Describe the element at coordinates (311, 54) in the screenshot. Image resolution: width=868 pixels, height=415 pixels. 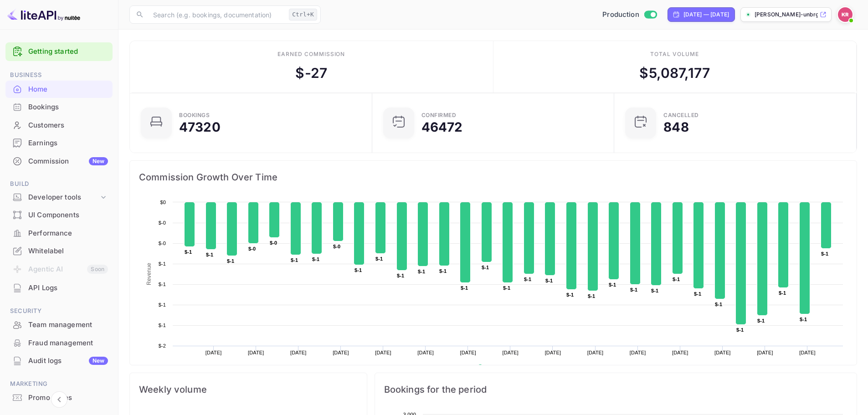
I see `div: Earned commission` at that location.